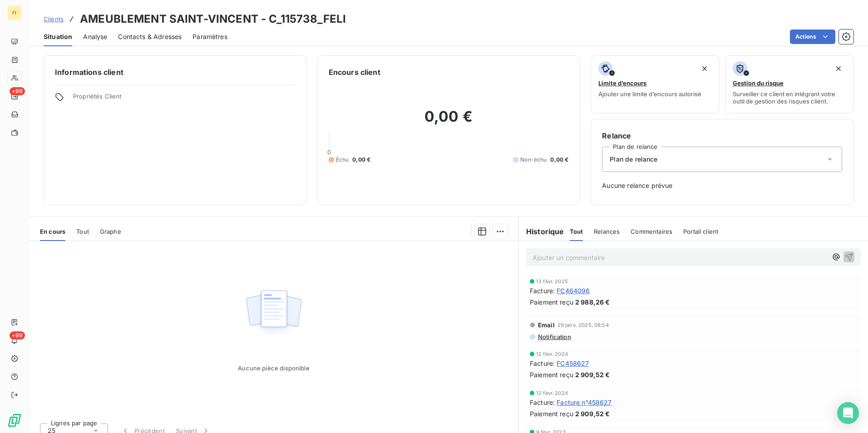  What do you see at coordinates (54, 19) in the screenshot?
I see `span: Clients` at bounding box center [54, 19].